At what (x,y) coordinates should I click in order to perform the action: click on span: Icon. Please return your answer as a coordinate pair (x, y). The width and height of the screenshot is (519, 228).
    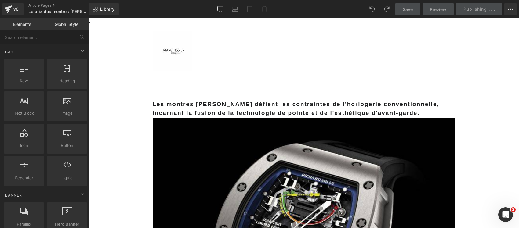
    Looking at the image, I should click on (24, 146).